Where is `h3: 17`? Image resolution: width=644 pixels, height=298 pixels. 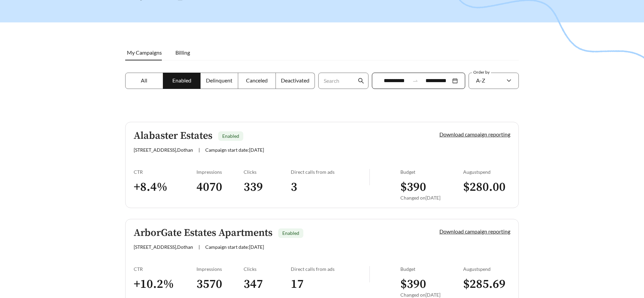
h3: 17 is located at coordinates (330, 284).